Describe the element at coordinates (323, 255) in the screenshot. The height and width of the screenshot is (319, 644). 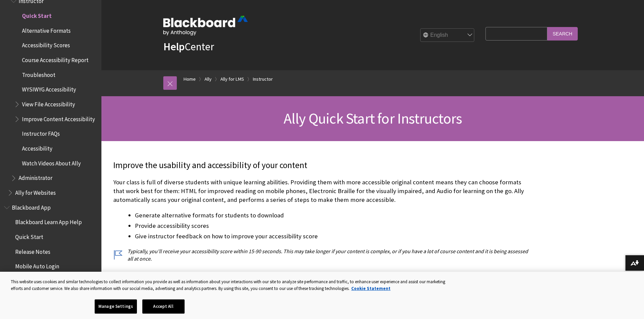
I see `p: Typically, you'll receive your accessibility score within 15-90 seconds. This may take longer if ...` at that location.